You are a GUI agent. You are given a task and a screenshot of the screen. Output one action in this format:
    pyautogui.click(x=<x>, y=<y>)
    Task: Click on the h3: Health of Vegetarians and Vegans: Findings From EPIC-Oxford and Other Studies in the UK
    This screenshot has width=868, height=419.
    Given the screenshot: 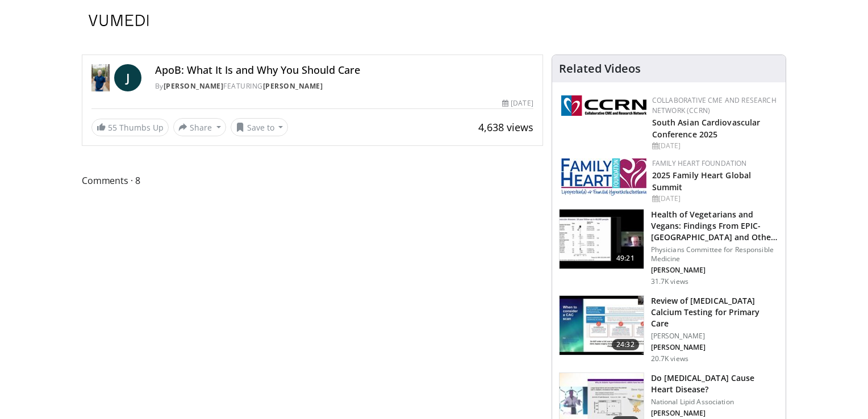 What is the action you would take?
    pyautogui.click(x=714, y=226)
    